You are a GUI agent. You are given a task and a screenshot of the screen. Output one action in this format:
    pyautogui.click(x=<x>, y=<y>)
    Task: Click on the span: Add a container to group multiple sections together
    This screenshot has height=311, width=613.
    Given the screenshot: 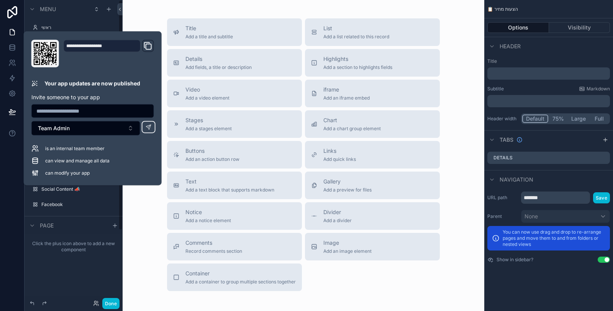 What is the action you would take?
    pyautogui.click(x=241, y=282)
    